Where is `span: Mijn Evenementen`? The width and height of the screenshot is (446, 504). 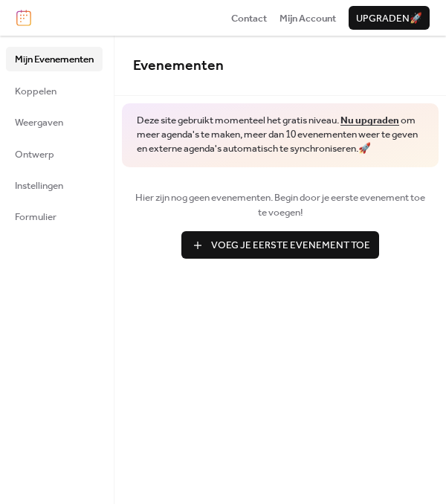 span: Mijn Evenementen is located at coordinates (55, 59).